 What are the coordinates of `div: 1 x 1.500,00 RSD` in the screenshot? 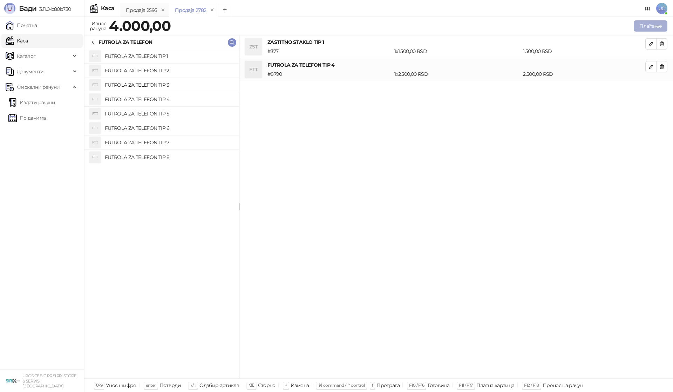 It's located at (457, 51).